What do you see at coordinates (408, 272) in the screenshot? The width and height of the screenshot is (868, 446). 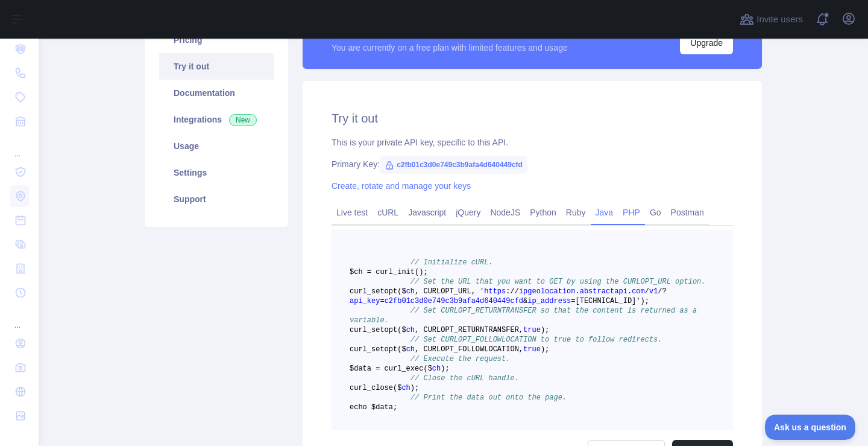 I see `span: _init()` at bounding box center [408, 272].